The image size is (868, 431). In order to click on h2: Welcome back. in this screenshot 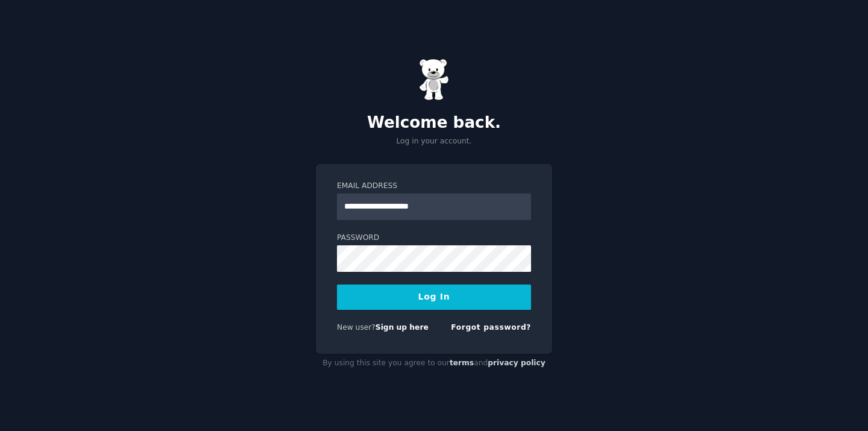, I will do `click(434, 123)`.